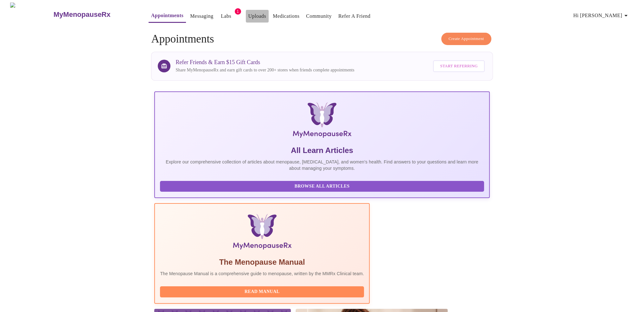  I want to click on a: Messaging, so click(201, 16).